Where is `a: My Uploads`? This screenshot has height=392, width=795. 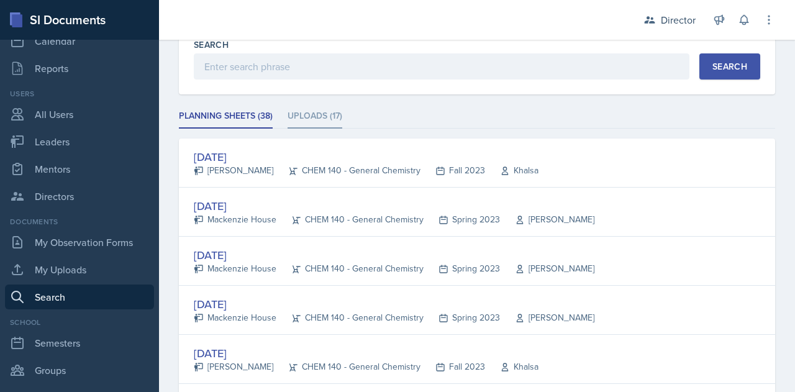 a: My Uploads is located at coordinates (80, 270).